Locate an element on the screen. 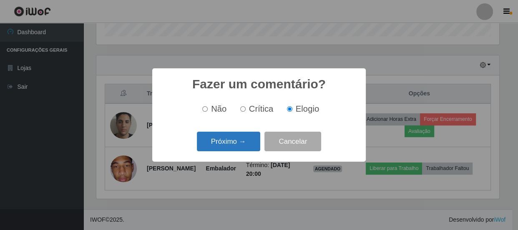 The height and width of the screenshot is (230, 518). span: Crítica is located at coordinates (261, 109).